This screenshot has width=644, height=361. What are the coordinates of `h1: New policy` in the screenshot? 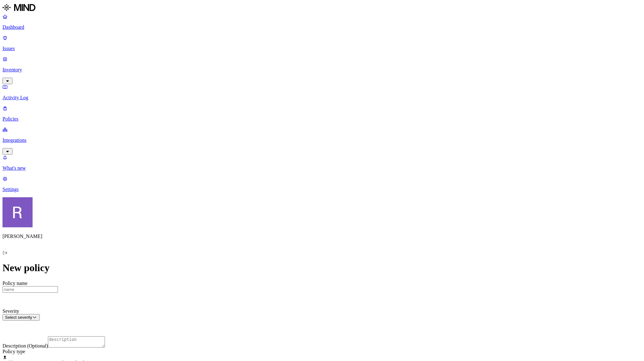 It's located at (322, 268).